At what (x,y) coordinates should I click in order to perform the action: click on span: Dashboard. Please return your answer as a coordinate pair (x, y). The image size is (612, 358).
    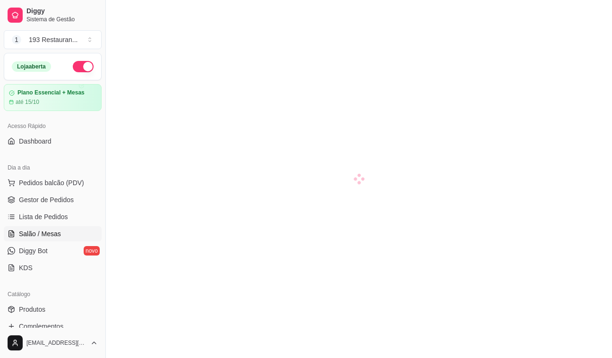
    Looking at the image, I should click on (35, 141).